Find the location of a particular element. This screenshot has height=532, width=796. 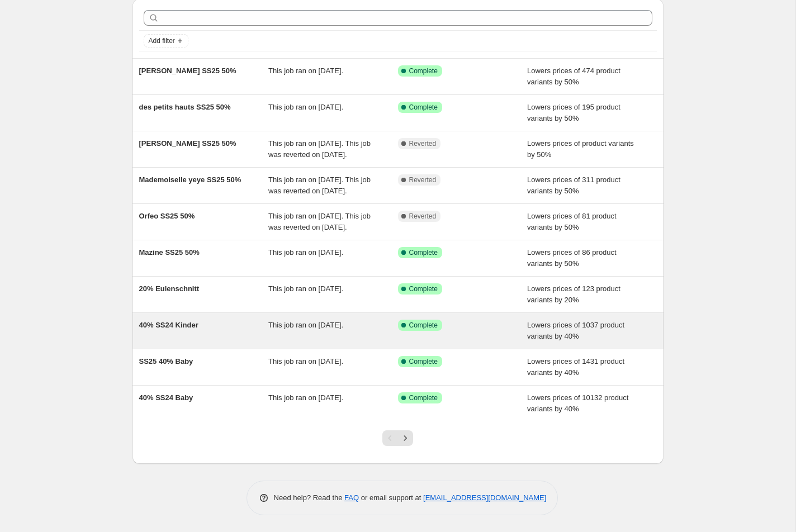

span: Lowers prices of product variants by 50% is located at coordinates (580, 148).